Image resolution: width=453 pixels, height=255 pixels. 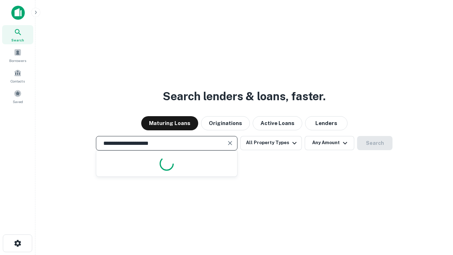 What do you see at coordinates (170, 123) in the screenshot?
I see `button: Maturing Loans` at bounding box center [170, 123].